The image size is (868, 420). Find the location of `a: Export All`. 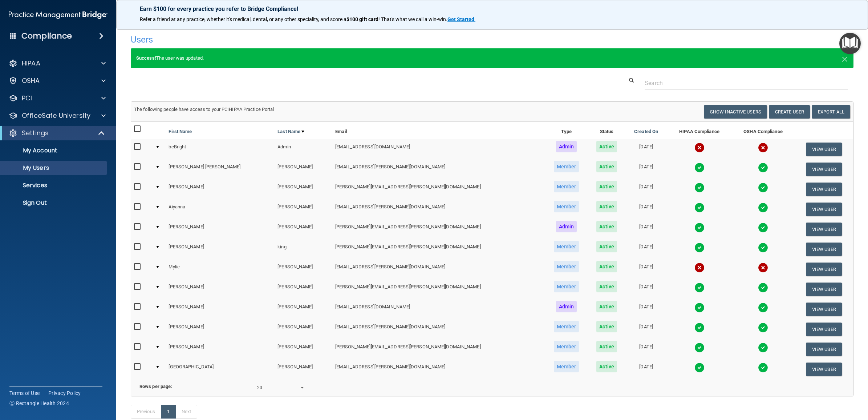

a: Export All is located at coordinates (831, 112).